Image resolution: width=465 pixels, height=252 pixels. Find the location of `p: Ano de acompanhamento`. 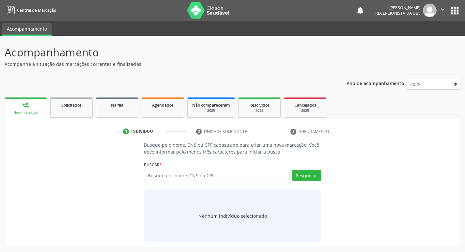

p: Ano de acompanhamento is located at coordinates (376, 83).